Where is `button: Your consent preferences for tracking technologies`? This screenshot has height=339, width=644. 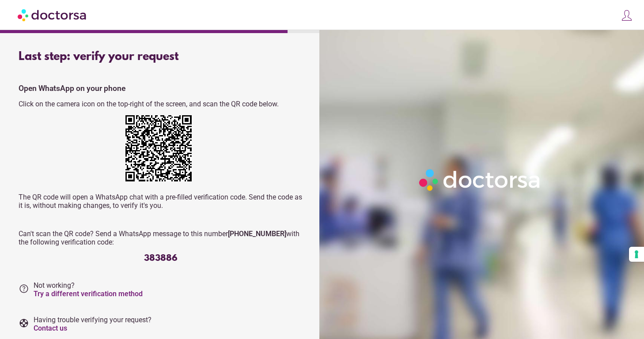
button: Your consent preferences for tracking technologies is located at coordinates (636, 254).